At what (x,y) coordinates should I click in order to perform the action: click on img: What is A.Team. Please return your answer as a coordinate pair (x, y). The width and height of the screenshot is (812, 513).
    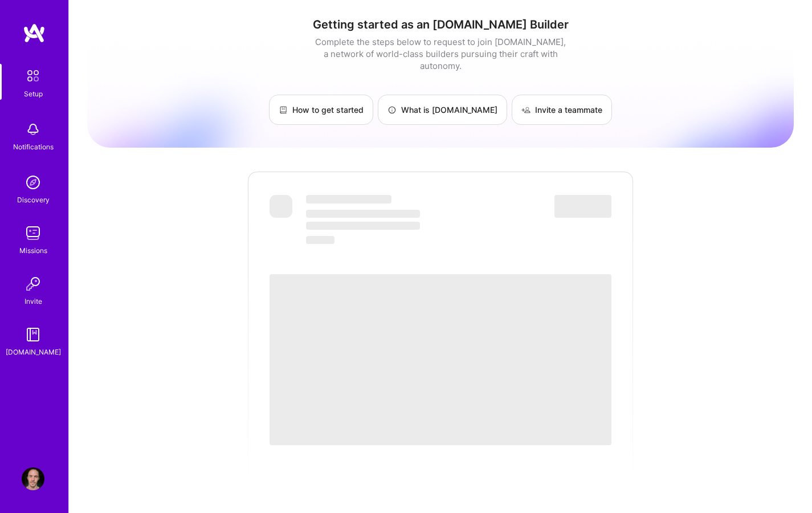
    Looking at the image, I should click on (392, 110).